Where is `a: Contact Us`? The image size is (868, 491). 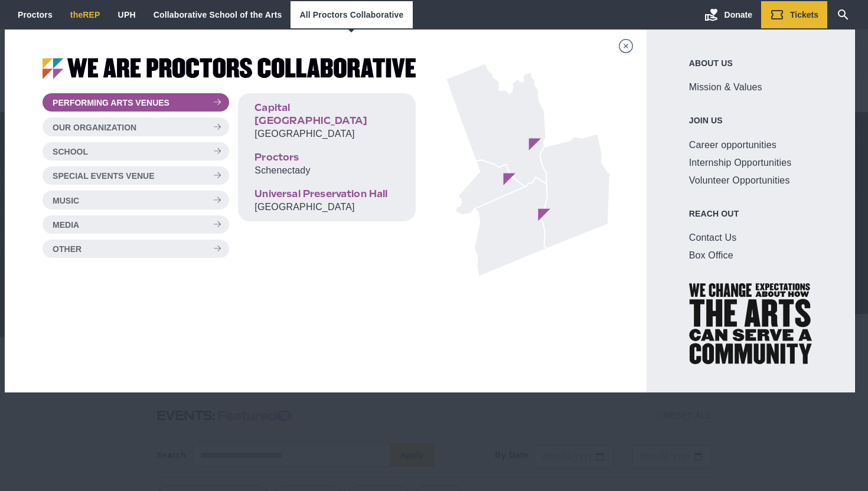
a: Contact Us is located at coordinates (750, 238).